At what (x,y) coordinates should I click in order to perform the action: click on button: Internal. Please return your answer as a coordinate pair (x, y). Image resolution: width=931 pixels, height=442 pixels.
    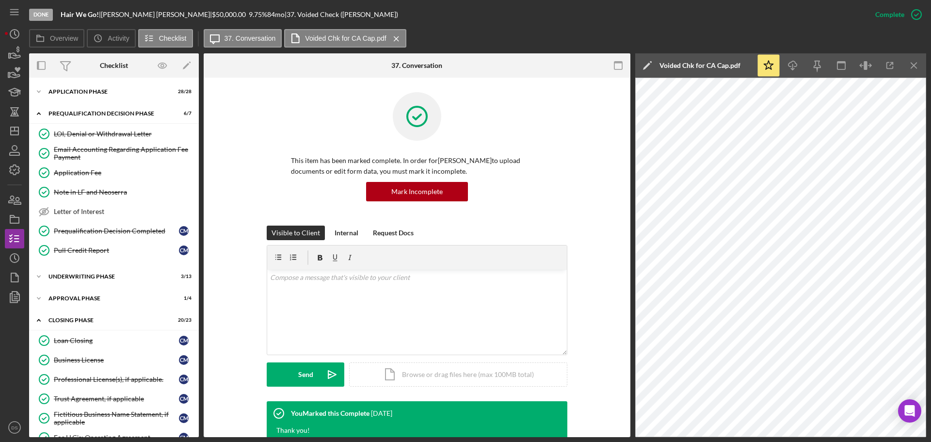
    Looking at the image, I should click on (346, 233).